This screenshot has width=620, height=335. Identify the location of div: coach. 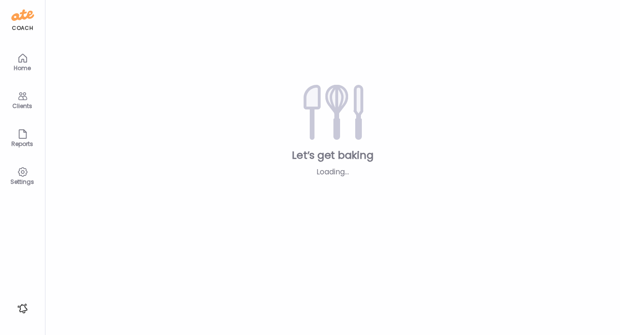
(22, 28).